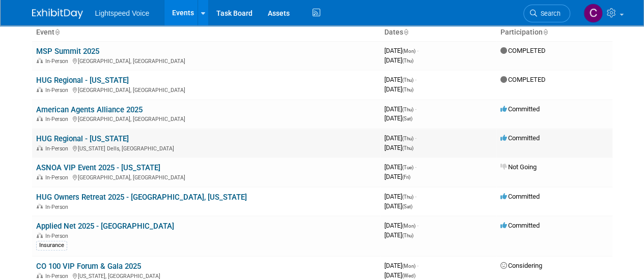 The height and width of the screenshot is (280, 644). What do you see at coordinates (89, 267) in the screenshot?
I see `a: CO 100 VIP Forum & Gala 2025` at bounding box center [89, 267].